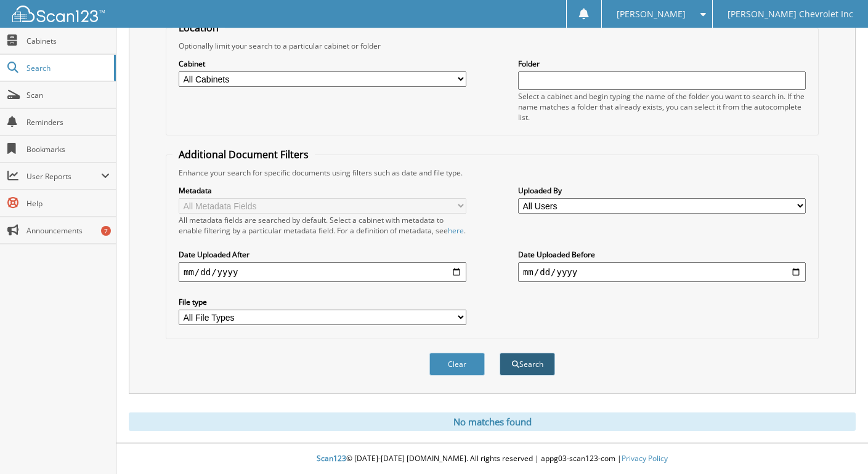  Describe the element at coordinates (64, 176) in the screenshot. I see `span: User Reports` at that location.